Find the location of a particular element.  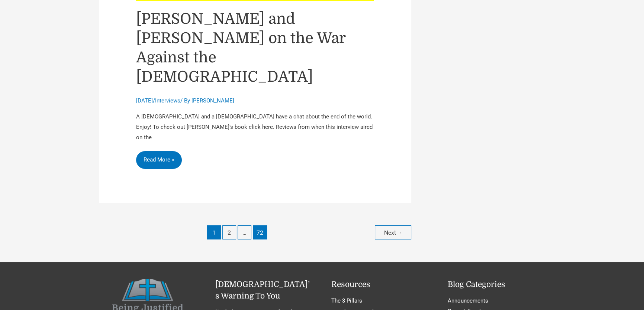

a: Announcements is located at coordinates (468, 301).